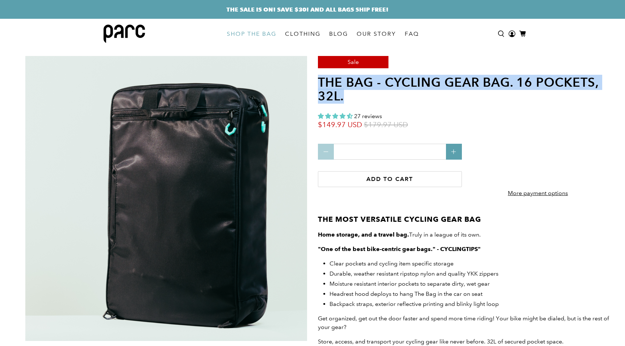  Describe the element at coordinates (409, 284) in the screenshot. I see `span: Moisture resistant interior pockets to separate dirty, wet gear` at that location.